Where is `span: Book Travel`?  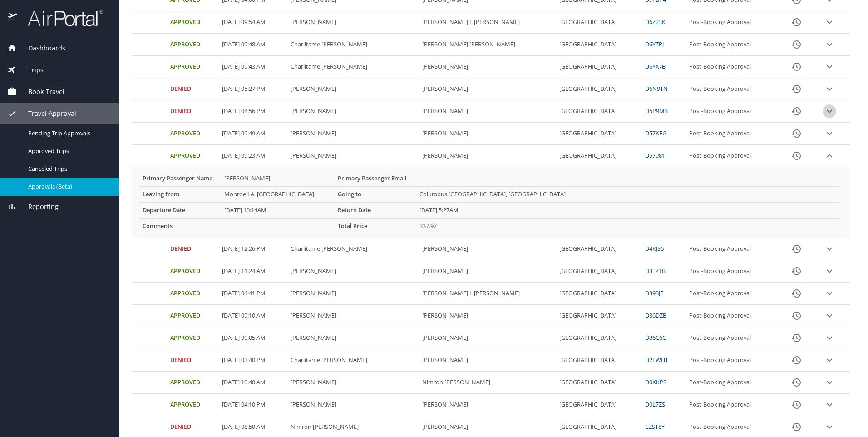 span: Book Travel is located at coordinates (40, 92).